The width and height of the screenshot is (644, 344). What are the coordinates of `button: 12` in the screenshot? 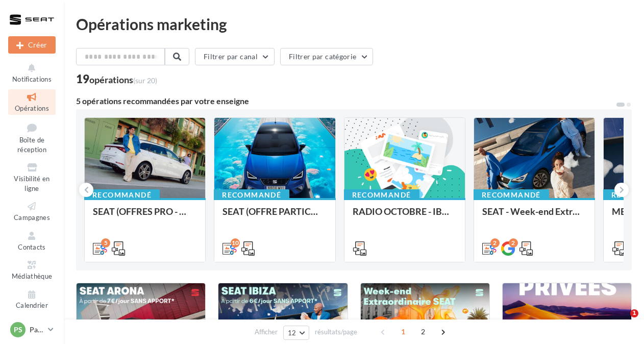 It's located at (296, 333).